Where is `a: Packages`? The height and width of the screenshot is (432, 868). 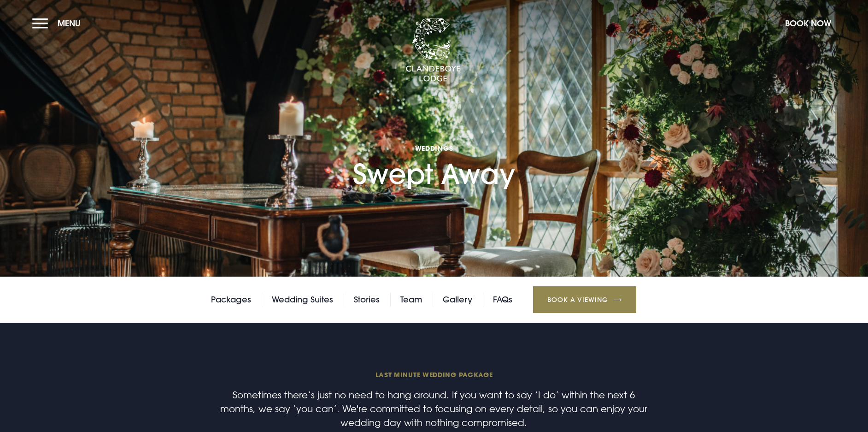 a: Packages is located at coordinates (231, 300).